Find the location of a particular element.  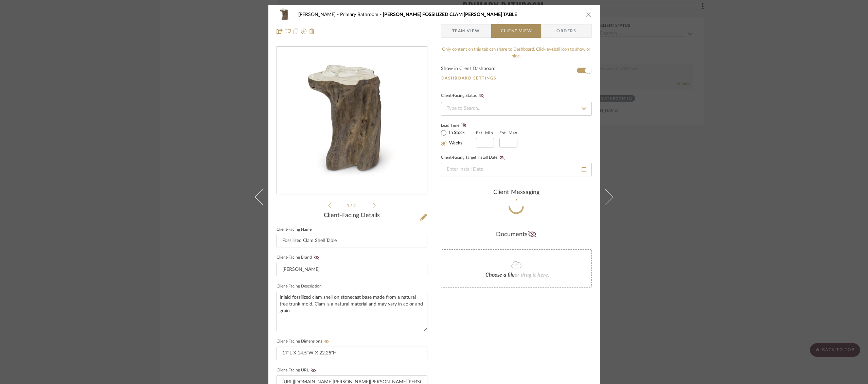

input: Enter Client-Facing Brand is located at coordinates (352, 269).